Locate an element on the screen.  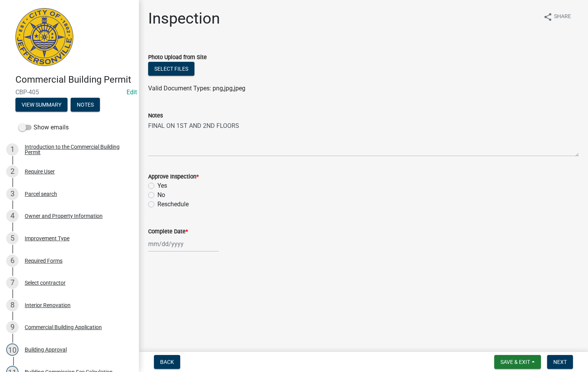
span: Next is located at coordinates (560, 362).